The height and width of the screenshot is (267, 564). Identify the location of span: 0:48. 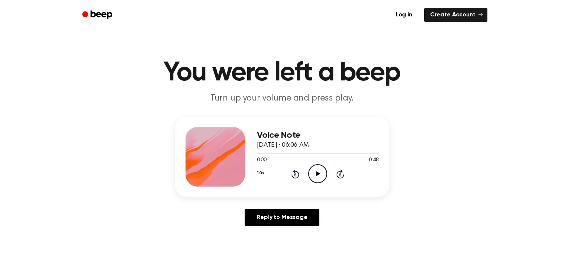
(374, 160).